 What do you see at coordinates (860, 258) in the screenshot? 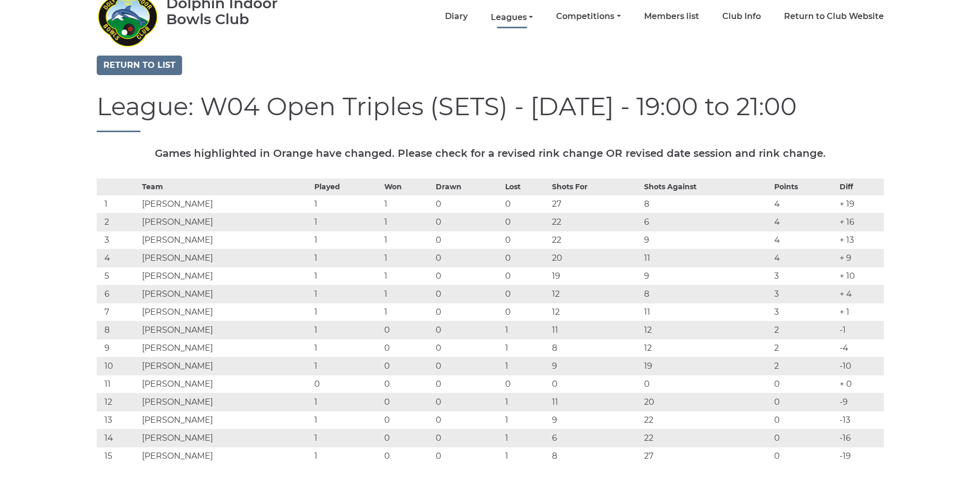
I see `td: + 9` at bounding box center [860, 258].